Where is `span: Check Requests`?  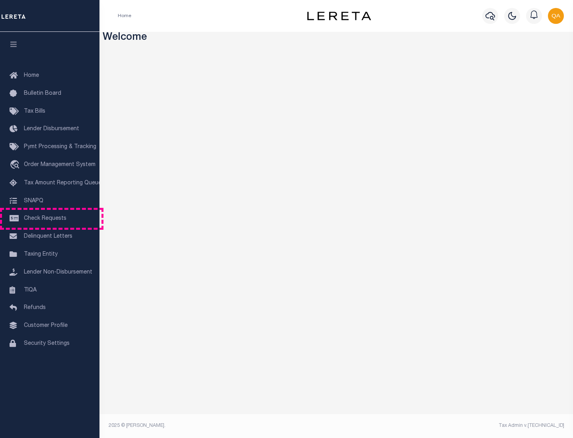 span: Check Requests is located at coordinates (45, 219).